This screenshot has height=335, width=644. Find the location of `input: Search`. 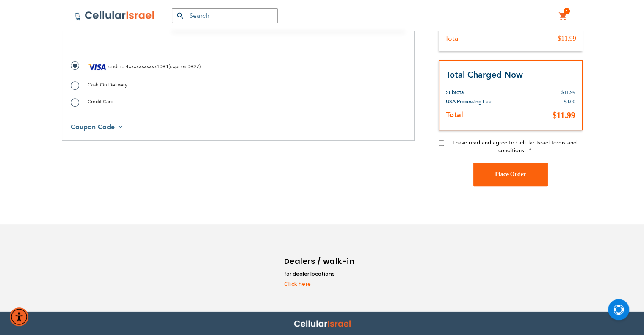

input: Search is located at coordinates (225, 15).